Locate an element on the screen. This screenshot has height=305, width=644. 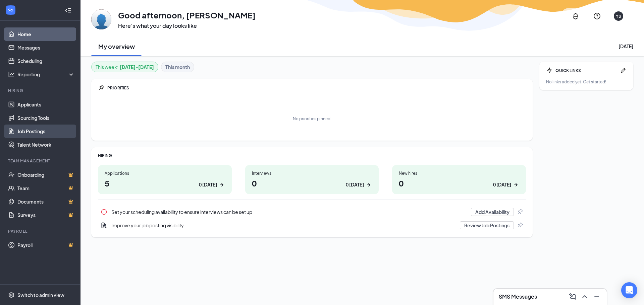
button: Review Job Postings is located at coordinates (487, 226).